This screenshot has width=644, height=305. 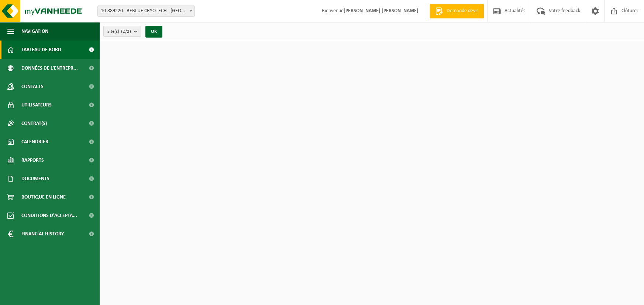 What do you see at coordinates (34, 124) in the screenshot?
I see `span: Contrat(s)` at bounding box center [34, 124].